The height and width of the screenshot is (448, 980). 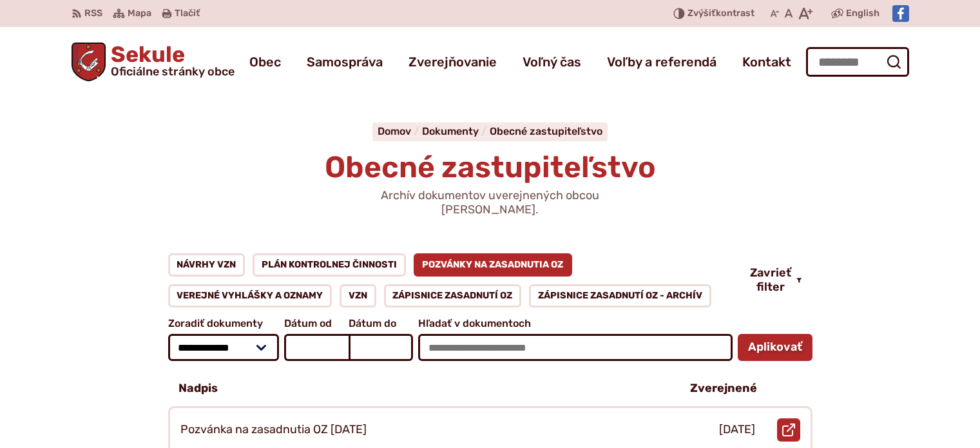 What do you see at coordinates (198, 388) in the screenshot?
I see `p: Nadpis` at bounding box center [198, 388].